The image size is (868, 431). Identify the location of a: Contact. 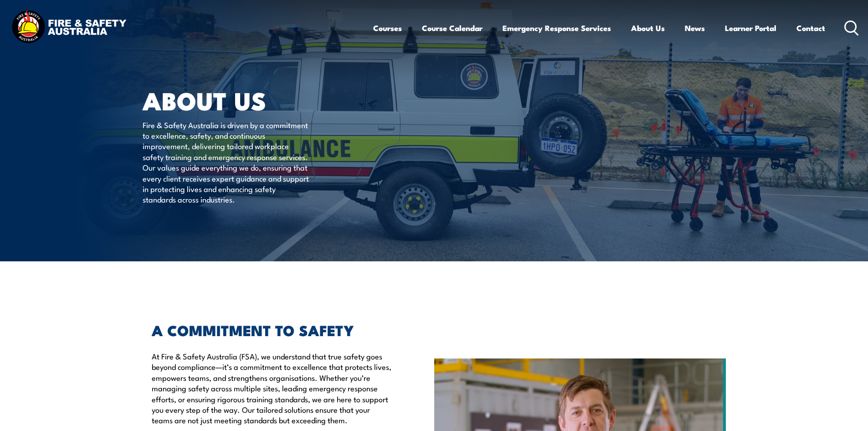
(811, 28).